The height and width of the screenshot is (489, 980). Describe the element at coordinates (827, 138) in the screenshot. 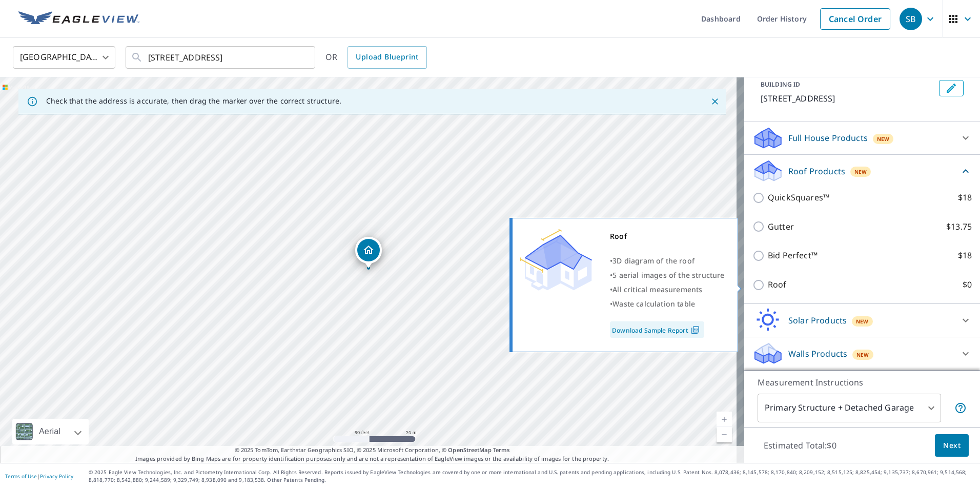

I see `p: Full House Products` at that location.